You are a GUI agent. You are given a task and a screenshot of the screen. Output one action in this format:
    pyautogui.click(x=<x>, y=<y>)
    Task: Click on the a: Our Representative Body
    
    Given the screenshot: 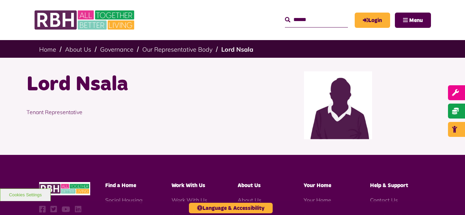 What is the action you would take?
    pyautogui.click(x=177, y=49)
    